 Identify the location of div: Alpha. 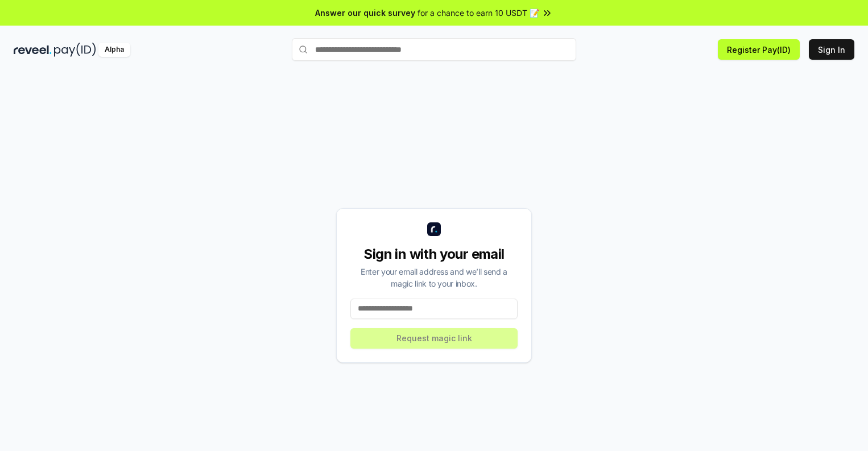
(114, 50).